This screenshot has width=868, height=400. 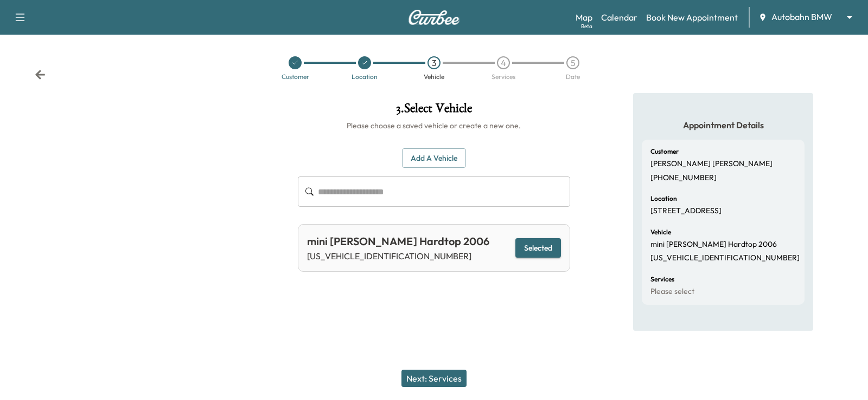 I want to click on button: Selected, so click(x=538, y=248).